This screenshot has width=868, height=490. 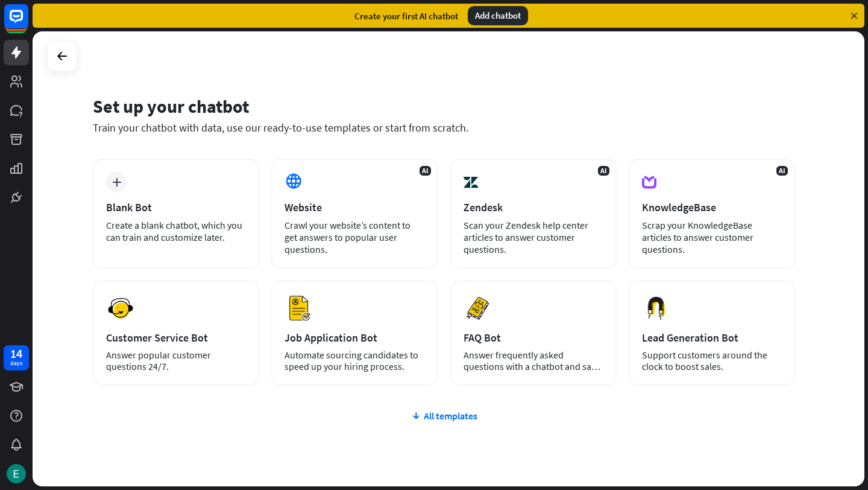 What do you see at coordinates (444, 106) in the screenshot?
I see `div: Set up your chatbot` at bounding box center [444, 106].